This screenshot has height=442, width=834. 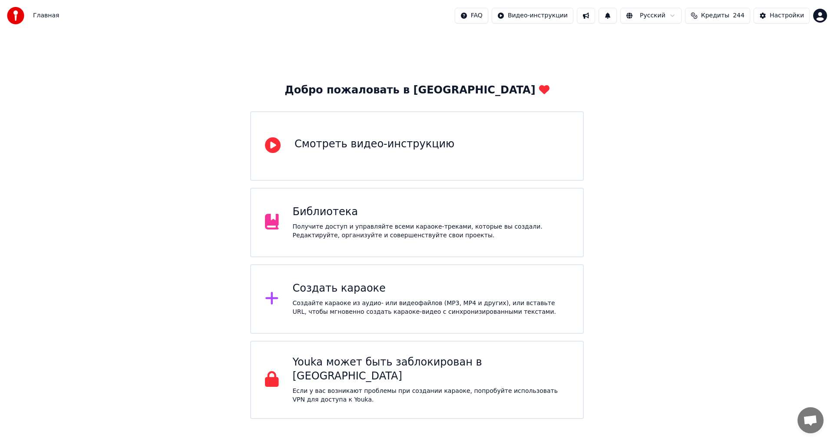 I want to click on div: Создайте караоке из аудио- или видеофайлов (MP3, MP4 и других), или вставьте URL, чтобы мгновенно..., so click(x=431, y=307).